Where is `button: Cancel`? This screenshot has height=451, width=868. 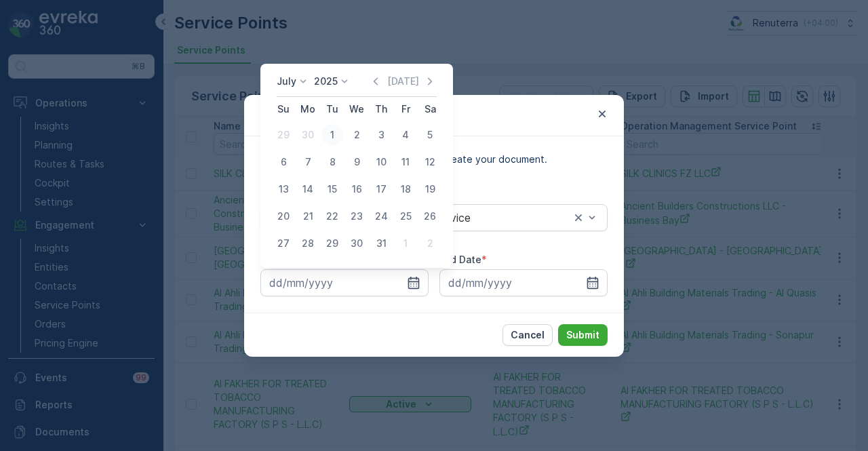
button: Cancel is located at coordinates (528, 335).